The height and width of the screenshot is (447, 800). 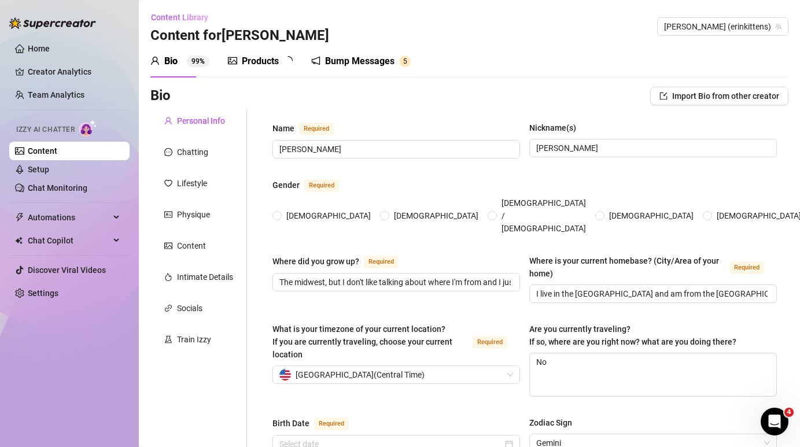 I want to click on img: logo-BBDzfeDw.svg, so click(x=53, y=23).